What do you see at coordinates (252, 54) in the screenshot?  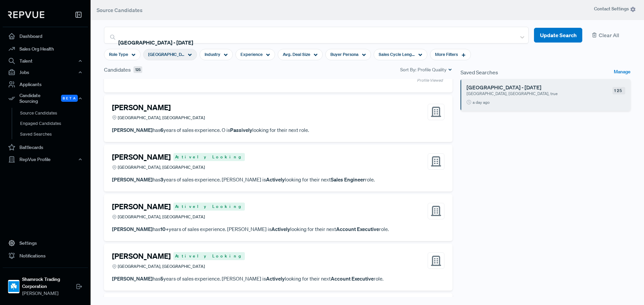 I see `span: Experience` at bounding box center [252, 54].